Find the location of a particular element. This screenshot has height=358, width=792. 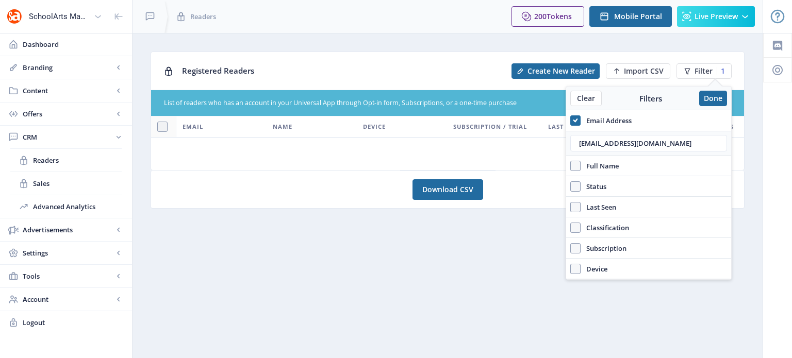

span: Advertisements is located at coordinates (68, 230).